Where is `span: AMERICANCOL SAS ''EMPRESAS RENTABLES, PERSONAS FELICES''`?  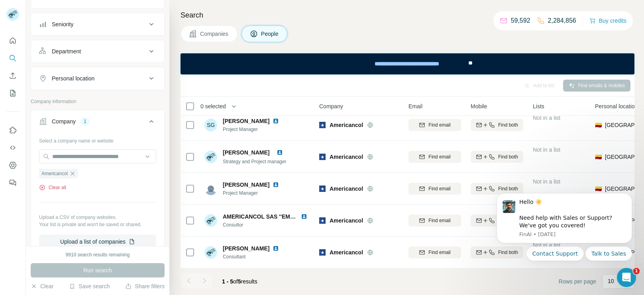 span: AMERICANCOL SAS ''EMPRESAS RENTABLES, PERSONAS FELICES'' is located at coordinates (317, 216).